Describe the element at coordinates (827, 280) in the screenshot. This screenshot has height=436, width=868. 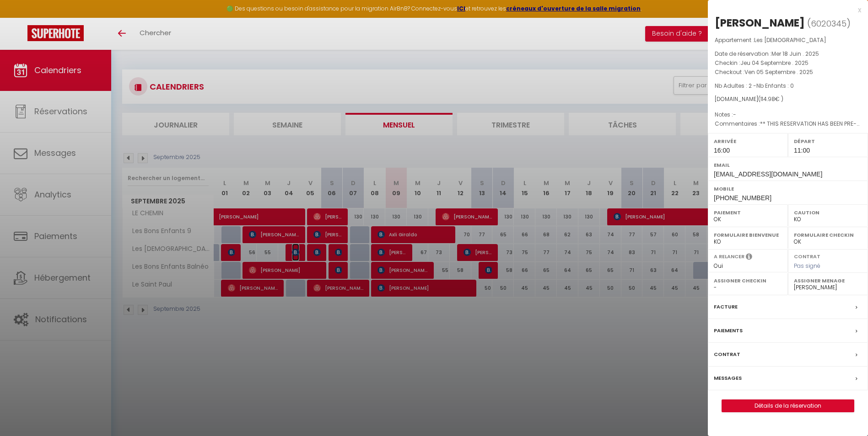
I see `label: Assigner Menage` at that location.